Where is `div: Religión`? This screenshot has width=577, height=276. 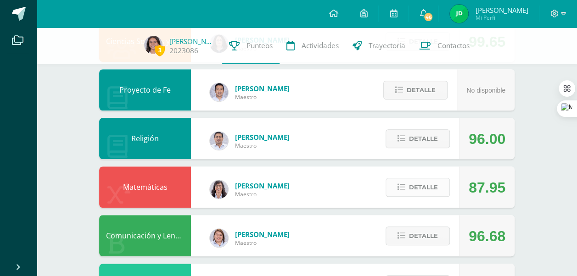 div: Religión is located at coordinates (145, 139).